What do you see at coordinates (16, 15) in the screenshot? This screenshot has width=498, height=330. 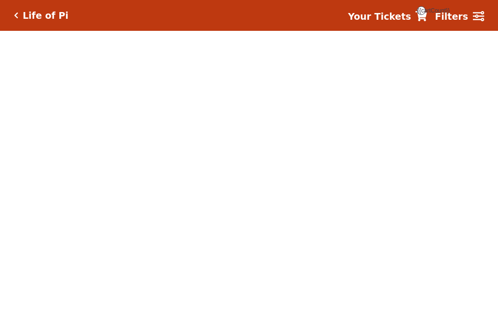 I see `a: Click here to go back to filters` at bounding box center [16, 15].